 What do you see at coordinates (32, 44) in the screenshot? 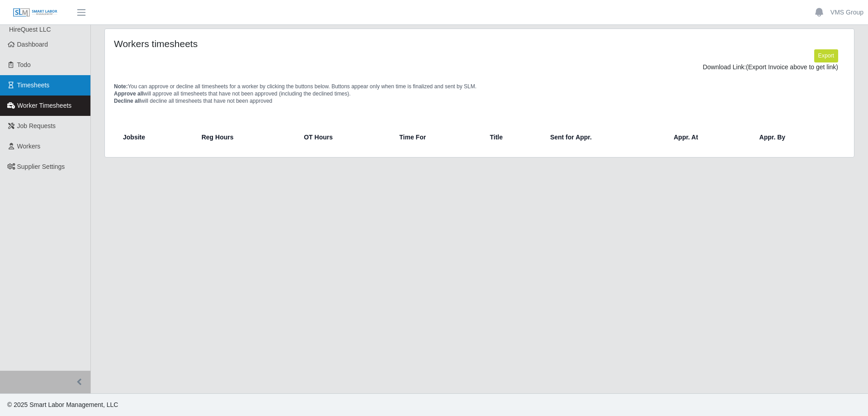
I see `span: Dashboard` at bounding box center [32, 44].